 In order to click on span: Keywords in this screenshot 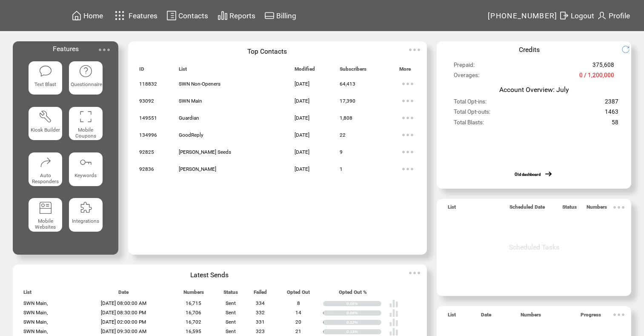, I will do `click(85, 175)`.